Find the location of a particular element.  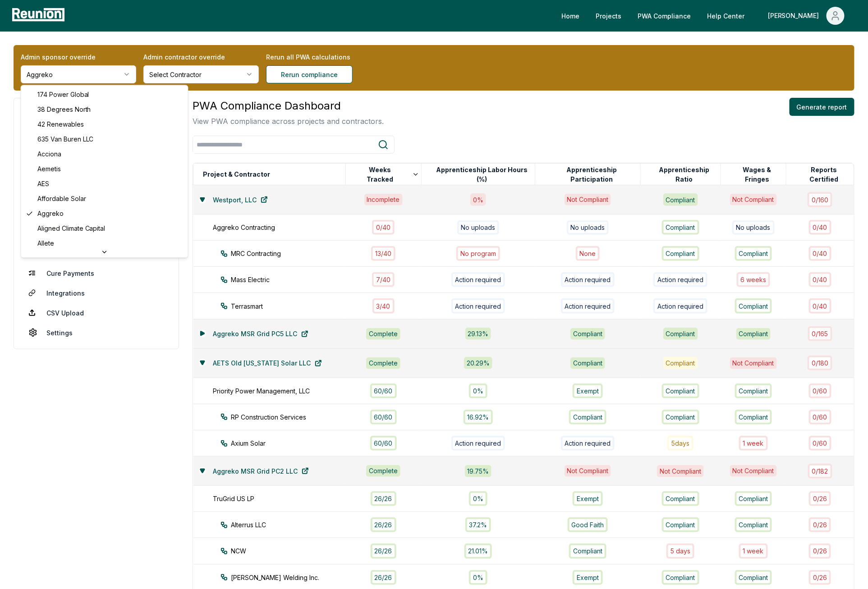

span: 174 Power Global is located at coordinates (63, 94).